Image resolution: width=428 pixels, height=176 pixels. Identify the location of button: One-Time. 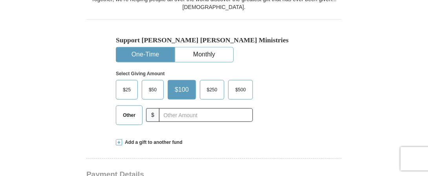
(145, 55).